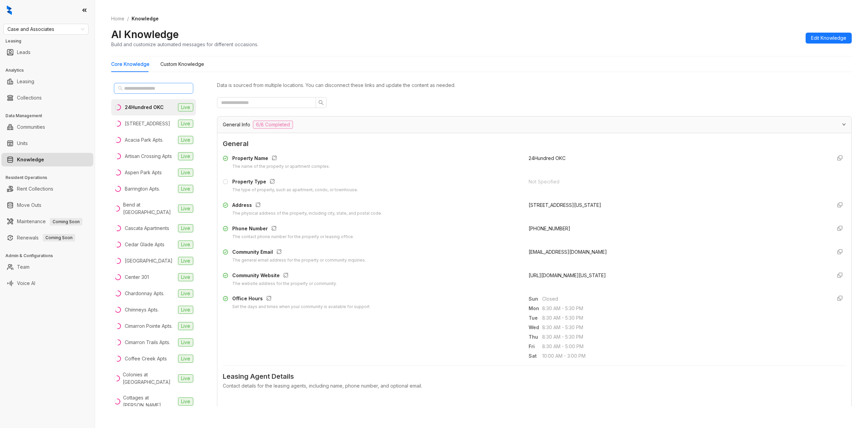  What do you see at coordinates (145, 19) in the screenshot?
I see `span: Knowledge` at bounding box center [145, 19].